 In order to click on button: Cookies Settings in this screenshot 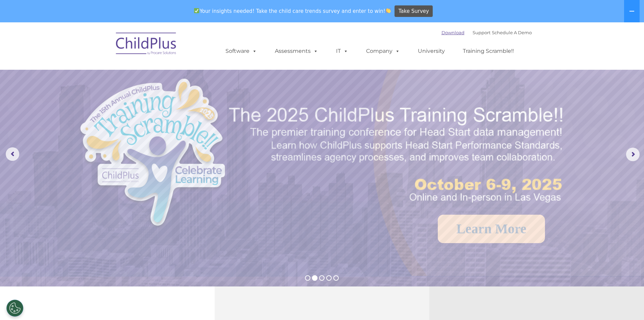, I will do `click(15, 308)`.